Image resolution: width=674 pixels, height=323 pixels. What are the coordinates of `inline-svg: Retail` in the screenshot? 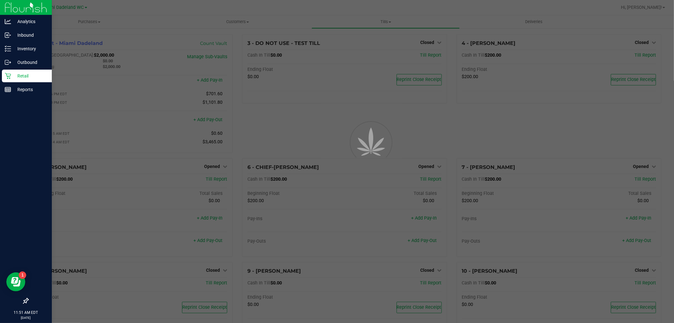 It's located at (8, 76).